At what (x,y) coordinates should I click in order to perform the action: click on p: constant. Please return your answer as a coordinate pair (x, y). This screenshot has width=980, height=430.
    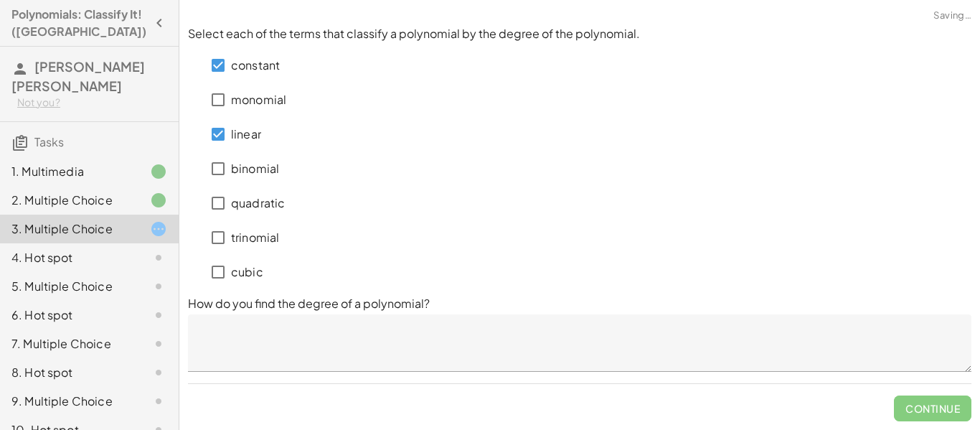
    Looking at the image, I should click on (255, 65).